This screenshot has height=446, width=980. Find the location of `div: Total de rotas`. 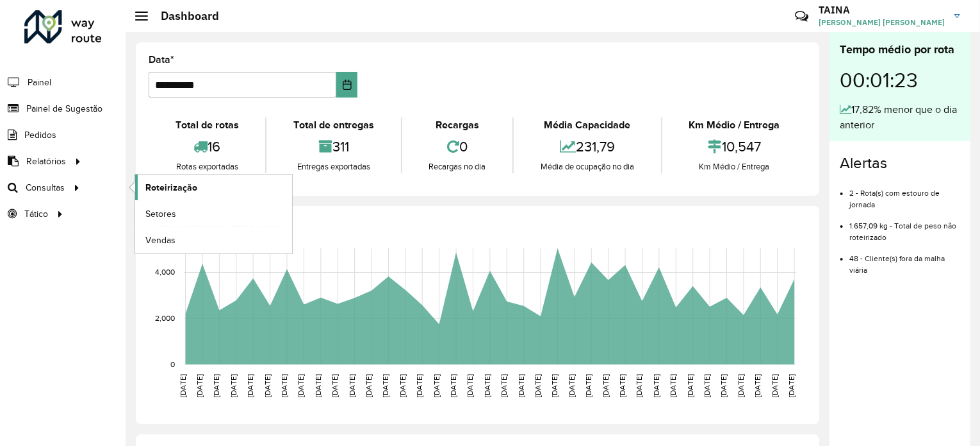

div: Total de rotas is located at coordinates (207, 125).